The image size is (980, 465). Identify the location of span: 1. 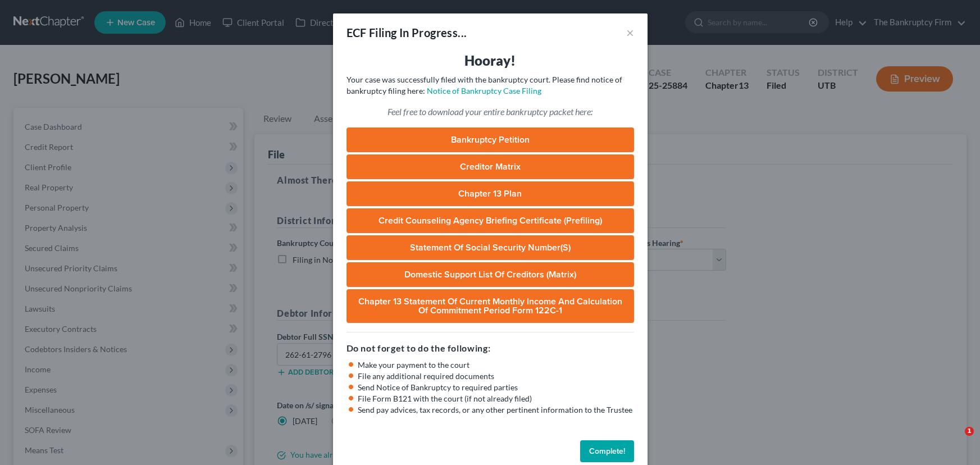
(970, 431).